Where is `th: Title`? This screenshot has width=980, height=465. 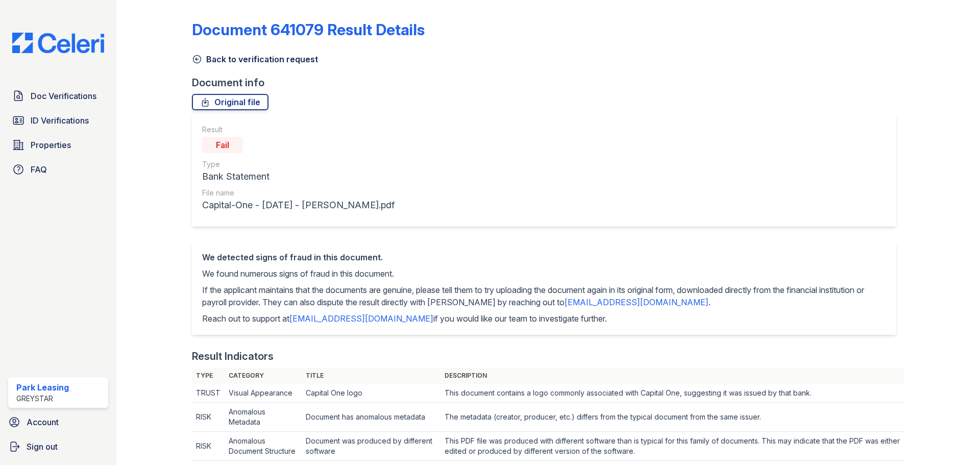
th: Title is located at coordinates (371, 376).